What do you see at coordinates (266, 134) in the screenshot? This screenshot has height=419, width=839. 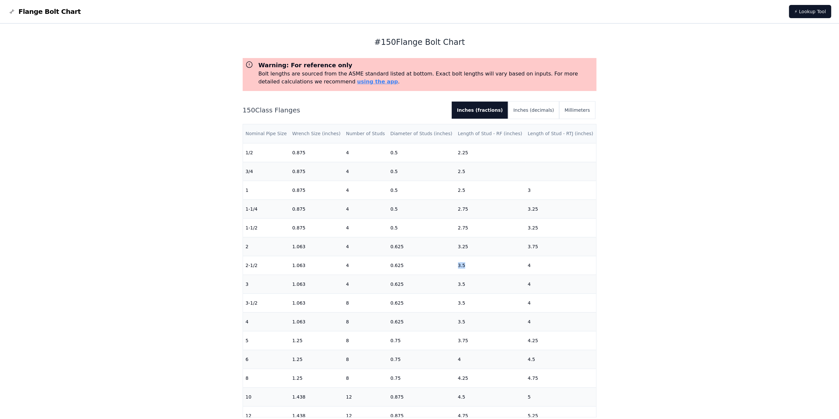 I see `th: Nominal Pipe Size` at bounding box center [266, 134].